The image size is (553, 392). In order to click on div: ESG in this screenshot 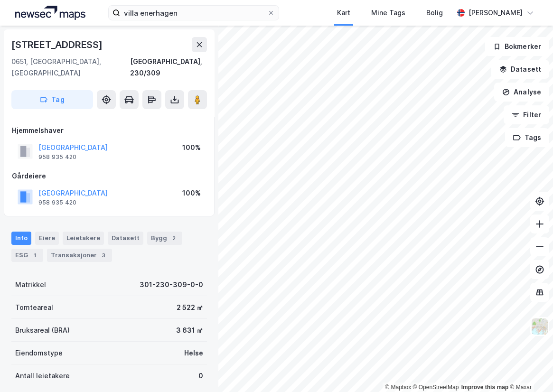, I will do `click(27, 255)`.